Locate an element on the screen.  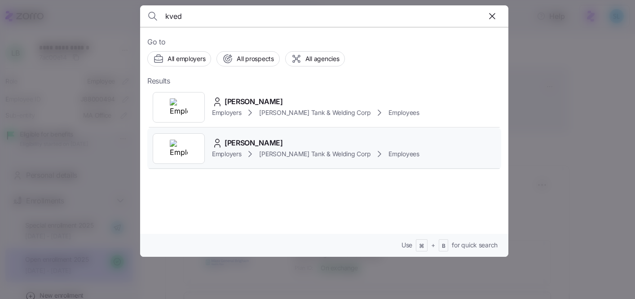
span: B is located at coordinates (443, 246).